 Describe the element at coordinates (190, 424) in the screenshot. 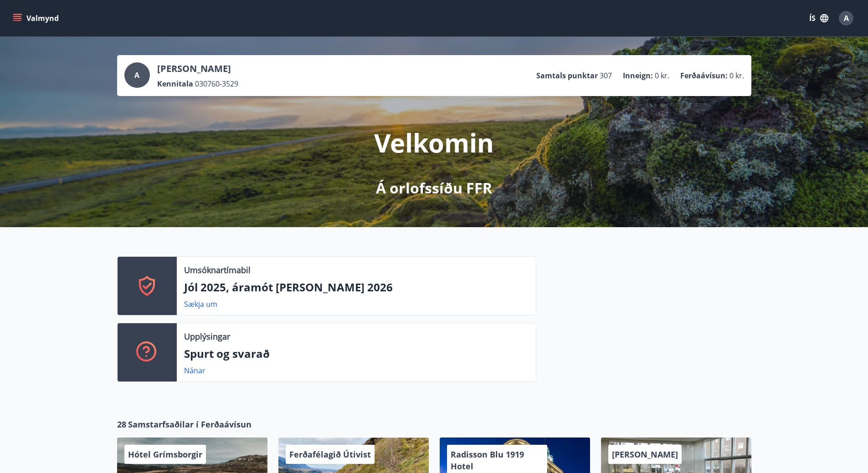

I see `span: Samstarfsaðilar í Ferðaávísun` at that location.